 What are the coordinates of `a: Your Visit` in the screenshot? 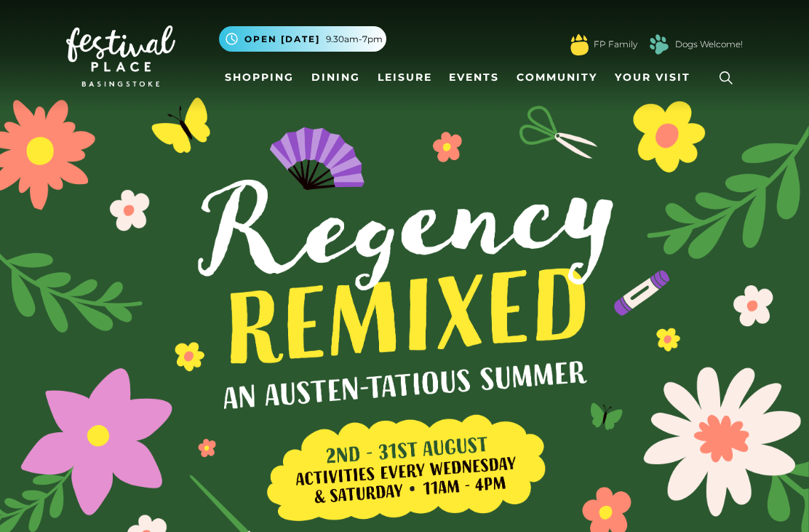 It's located at (656, 77).